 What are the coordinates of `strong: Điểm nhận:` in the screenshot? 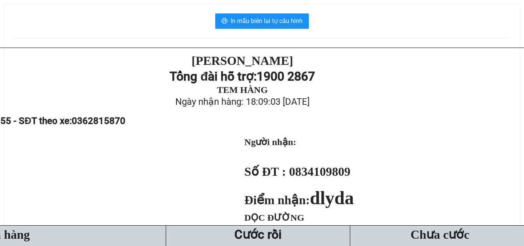 It's located at (299, 200).